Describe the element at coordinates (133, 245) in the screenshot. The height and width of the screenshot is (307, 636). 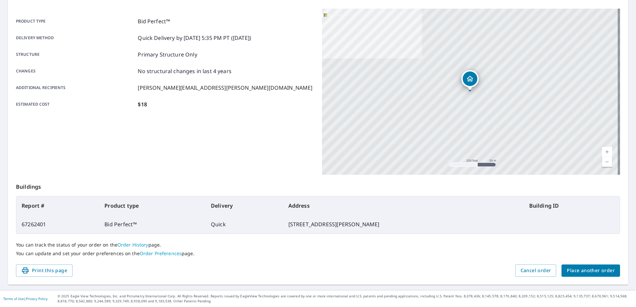
I see `a: Order History` at that location.